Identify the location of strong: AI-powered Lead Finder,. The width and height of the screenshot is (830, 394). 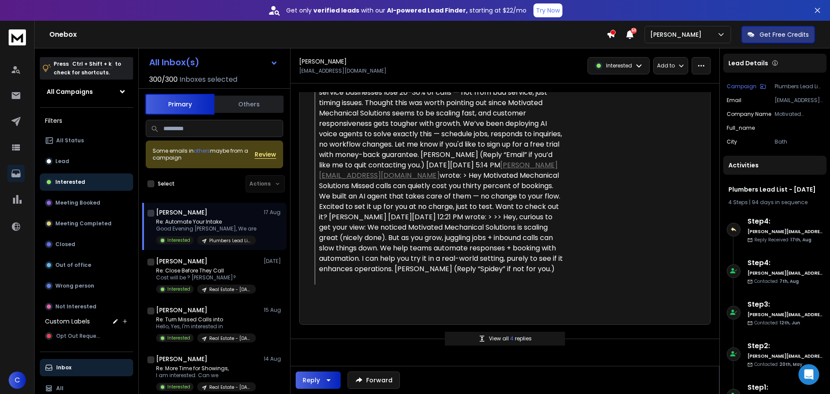
(427, 10).